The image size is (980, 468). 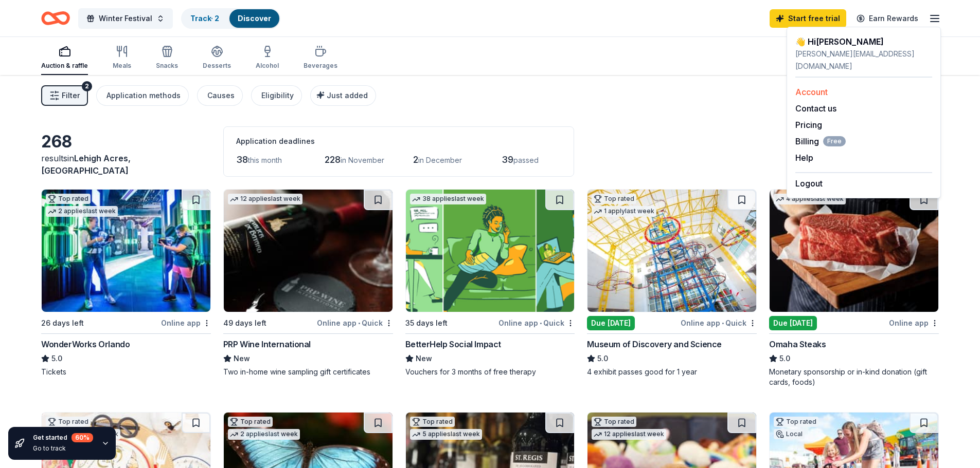 I want to click on img: Image for BetterHelp Social Impact, so click(x=490, y=251).